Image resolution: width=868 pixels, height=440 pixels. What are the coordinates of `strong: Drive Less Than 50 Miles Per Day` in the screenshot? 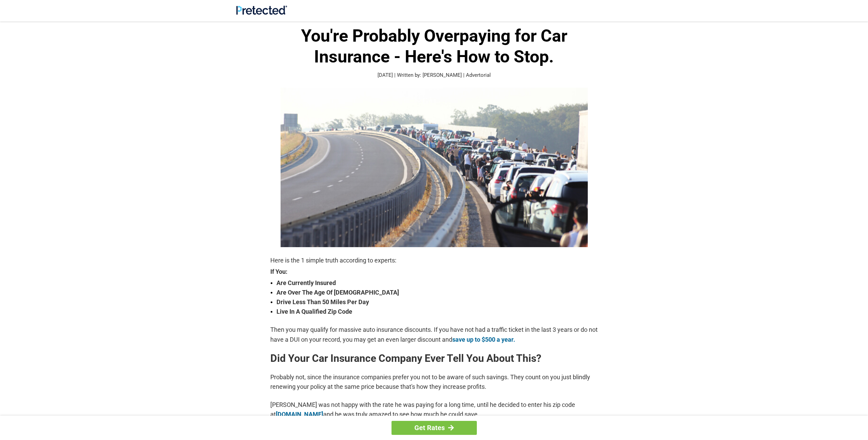 It's located at (437, 302).